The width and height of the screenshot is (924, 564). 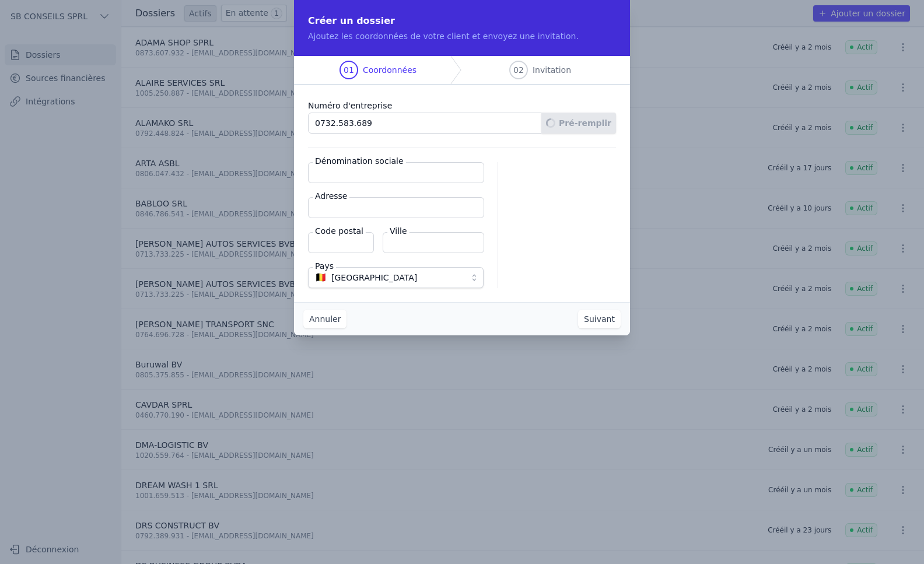 What do you see at coordinates (331, 196) in the screenshot?
I see `label: Adresse` at bounding box center [331, 196].